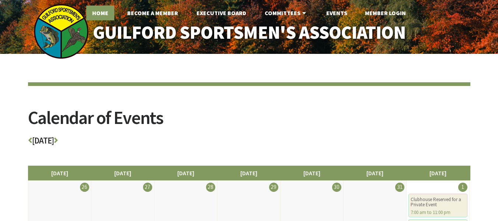 The height and width of the screenshot is (221, 498). Describe the element at coordinates (100, 13) in the screenshot. I see `a: Home` at that location.